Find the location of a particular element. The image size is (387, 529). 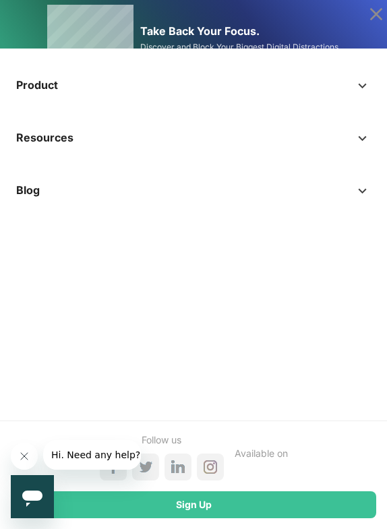

div: Available on is located at coordinates (261, 453).